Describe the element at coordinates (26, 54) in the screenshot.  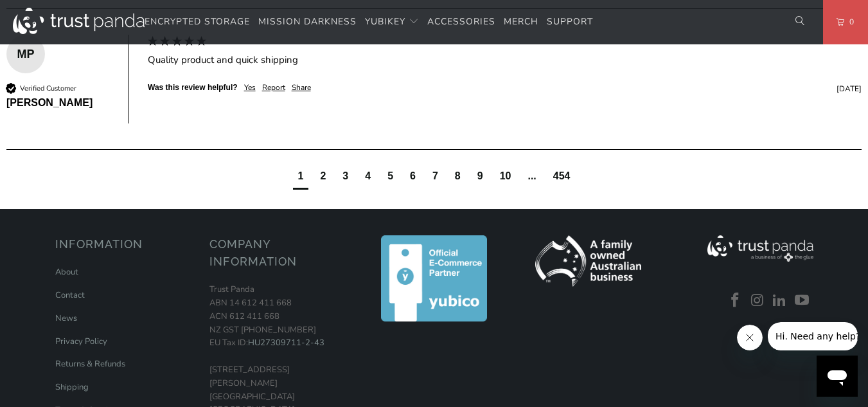
I see `div: MP` at that location.